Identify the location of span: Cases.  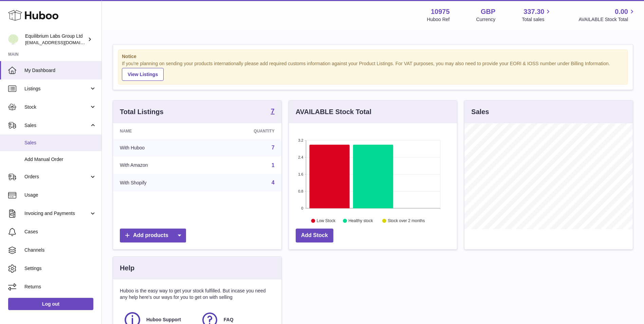
(61, 232).